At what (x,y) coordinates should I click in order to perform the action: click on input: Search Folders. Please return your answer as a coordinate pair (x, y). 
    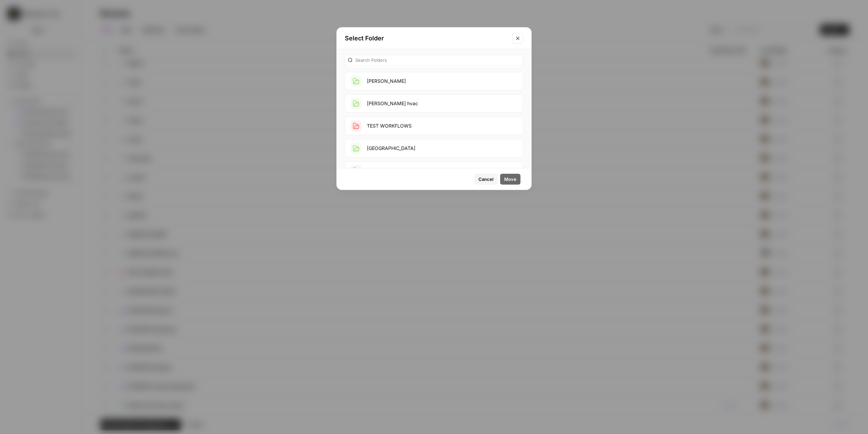
    Looking at the image, I should click on (438, 60).